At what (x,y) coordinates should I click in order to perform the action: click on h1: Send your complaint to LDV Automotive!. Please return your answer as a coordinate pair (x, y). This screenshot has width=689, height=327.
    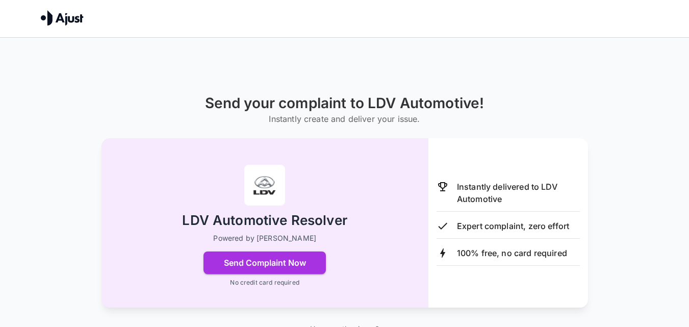
    Looking at the image, I should click on (345, 103).